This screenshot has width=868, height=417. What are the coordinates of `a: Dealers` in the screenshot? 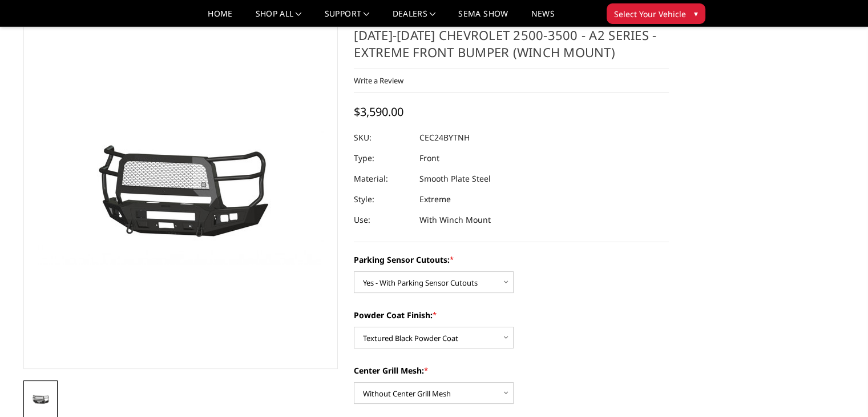 It's located at (414, 18).